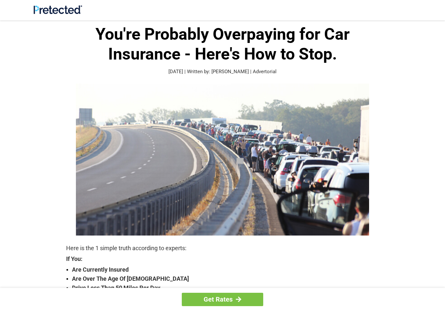 This screenshot has height=311, width=445. I want to click on h1: You're Probably Overpaying for Car Insurance - Here's How to Stop., so click(222, 44).